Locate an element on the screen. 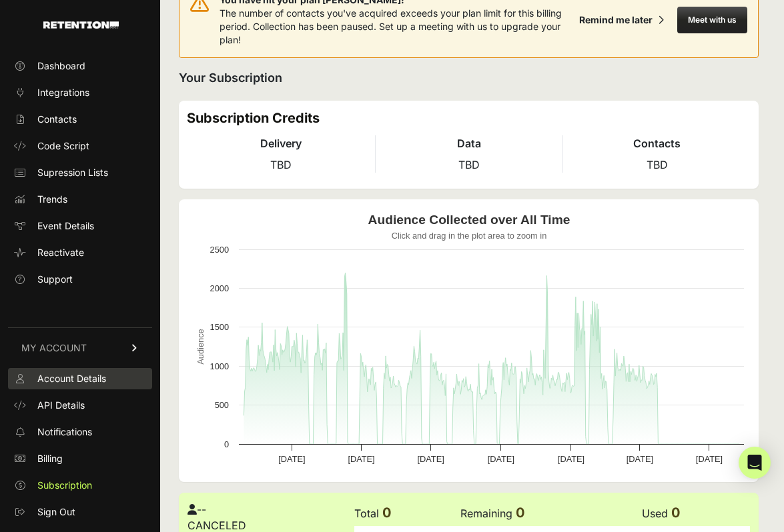 The width and height of the screenshot is (784, 532). label: Total is located at coordinates (366, 513).